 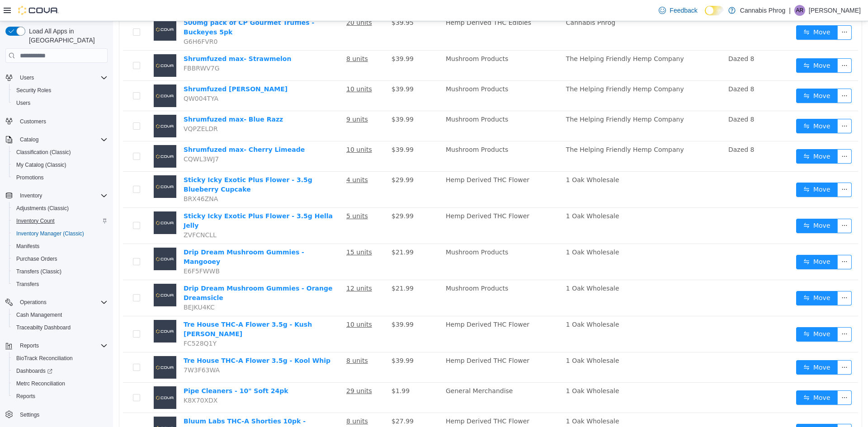 What do you see at coordinates (60, 371) in the screenshot?
I see `span: Dashboards` at bounding box center [60, 371].